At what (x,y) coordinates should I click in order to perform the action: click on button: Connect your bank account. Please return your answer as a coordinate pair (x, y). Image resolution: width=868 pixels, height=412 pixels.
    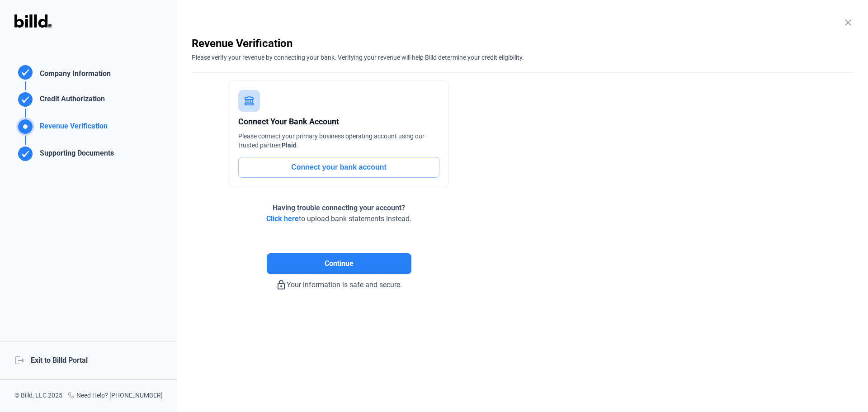
    Looking at the image, I should click on (339, 167).